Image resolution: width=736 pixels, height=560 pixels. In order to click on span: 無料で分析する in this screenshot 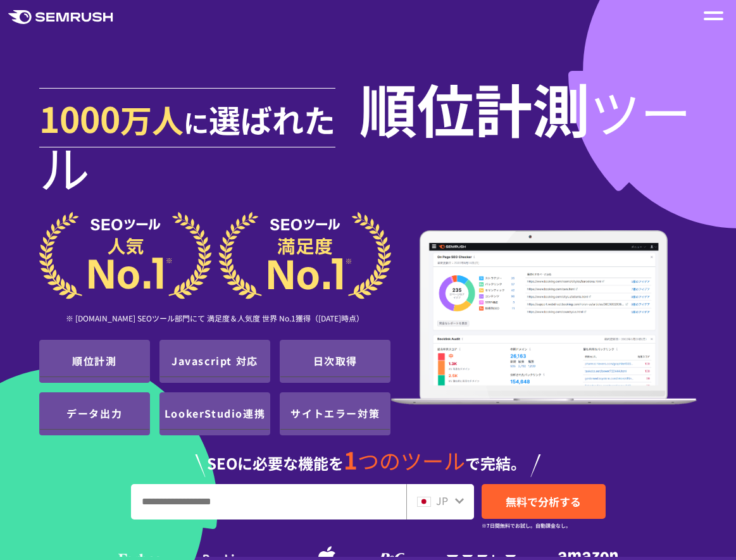, I will do `click(543, 502)`.